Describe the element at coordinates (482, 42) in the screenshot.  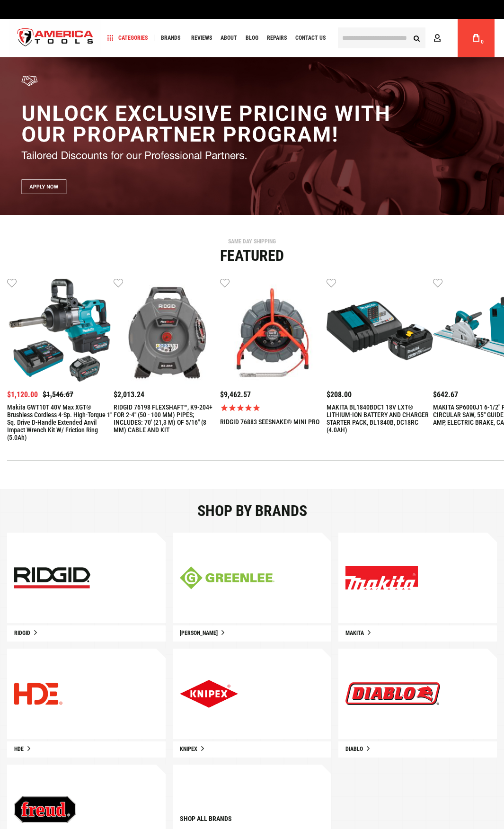
I see `span: 0` at that location.